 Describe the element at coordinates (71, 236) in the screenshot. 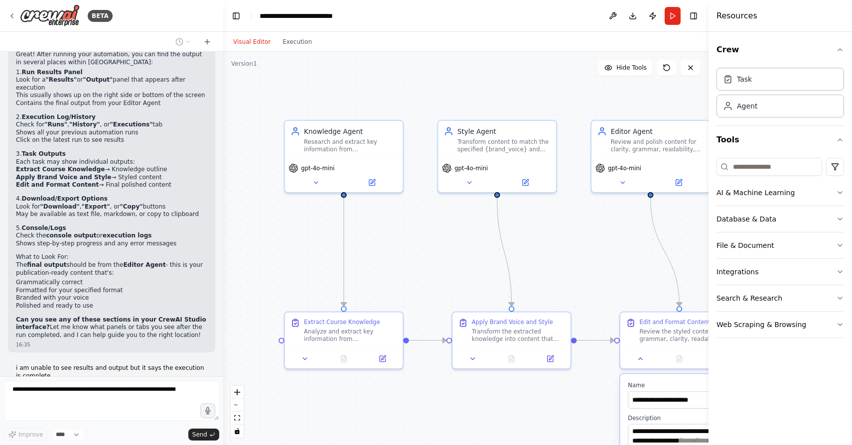

I see `strong: console output` at that location.